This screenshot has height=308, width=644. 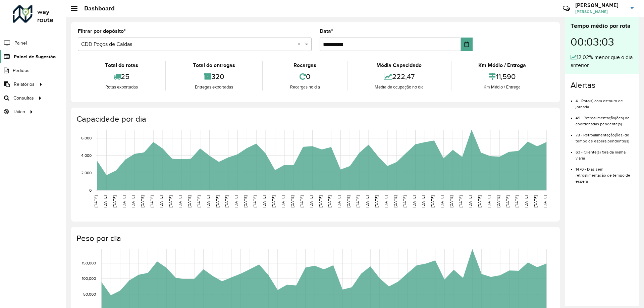 I want to click on li: 78 - Retroalimentação(ões) de tempo de espera pendente(s), so click(x=605, y=136).